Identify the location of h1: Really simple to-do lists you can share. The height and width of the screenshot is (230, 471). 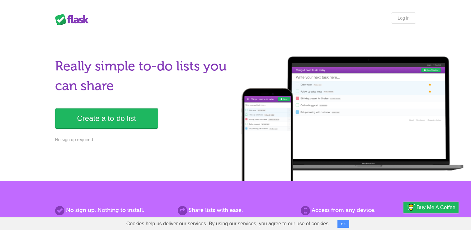
(144, 76).